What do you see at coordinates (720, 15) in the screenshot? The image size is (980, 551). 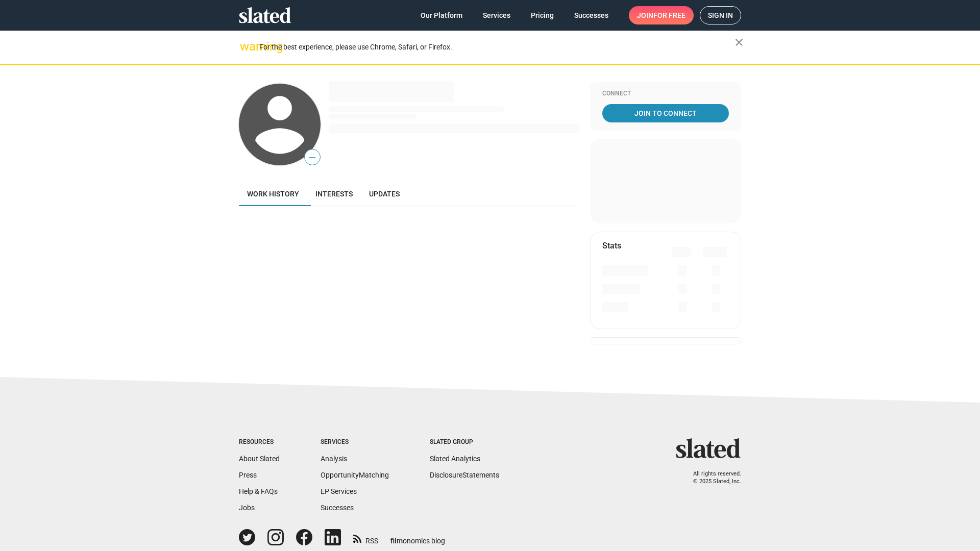 I see `a: Sign in` at bounding box center [720, 15].